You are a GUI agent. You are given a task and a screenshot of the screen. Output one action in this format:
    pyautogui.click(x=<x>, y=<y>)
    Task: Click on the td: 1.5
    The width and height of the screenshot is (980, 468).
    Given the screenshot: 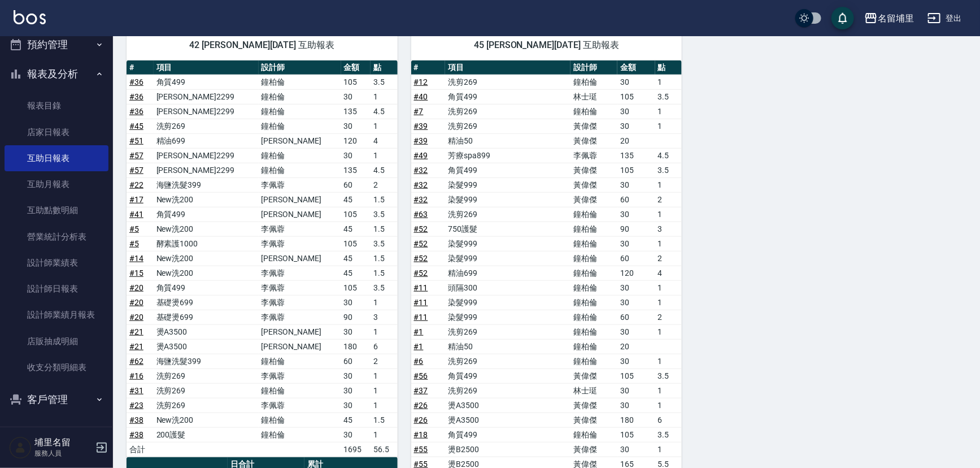 What is the action you would take?
    pyautogui.click(x=384, y=229)
    